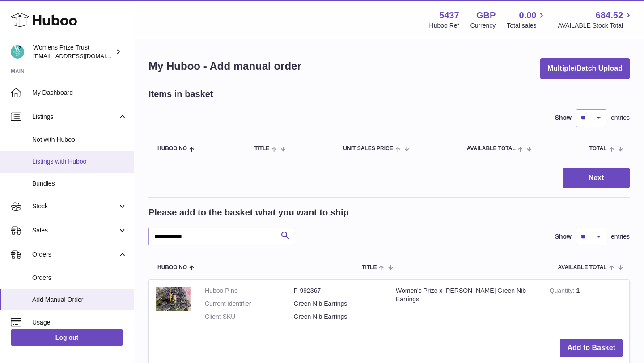 The width and height of the screenshot is (644, 363). What do you see at coordinates (586, 306) in the screenshot?
I see `td: 1` at bounding box center [586, 306].